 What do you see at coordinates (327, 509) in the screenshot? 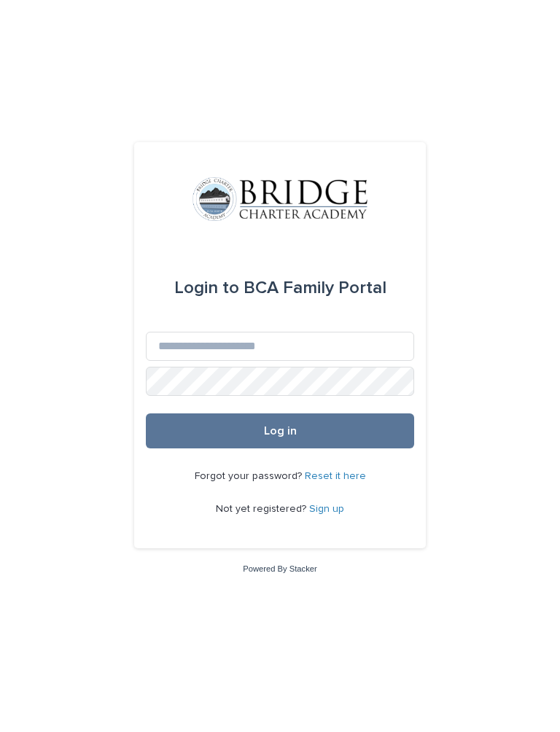
I see `a: Sign up` at bounding box center [327, 509].